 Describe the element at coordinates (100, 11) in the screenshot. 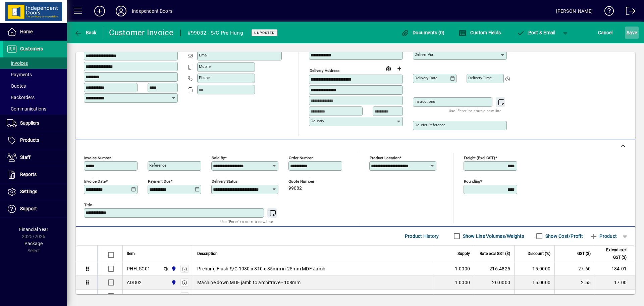

I see `button: Add` at that location.